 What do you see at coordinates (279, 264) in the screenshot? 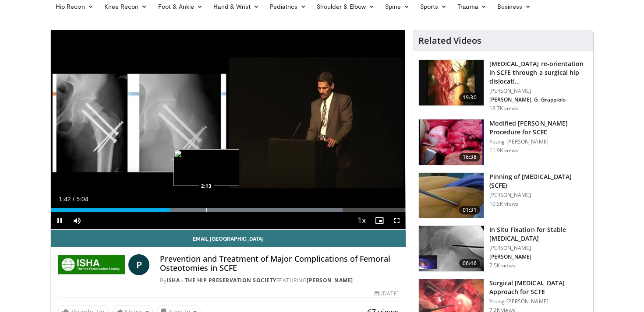
I see `h4: Prevention and Treatment of Major Complications of Femoral Osteotomies in SCFE` at bounding box center [279, 264].